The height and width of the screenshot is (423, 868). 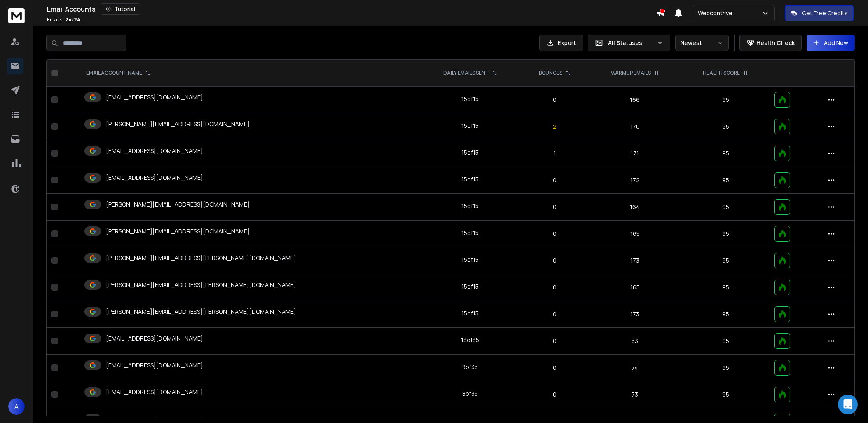 What do you see at coordinates (721, 73) in the screenshot?
I see `p: HEALTH SCORE` at bounding box center [721, 73].